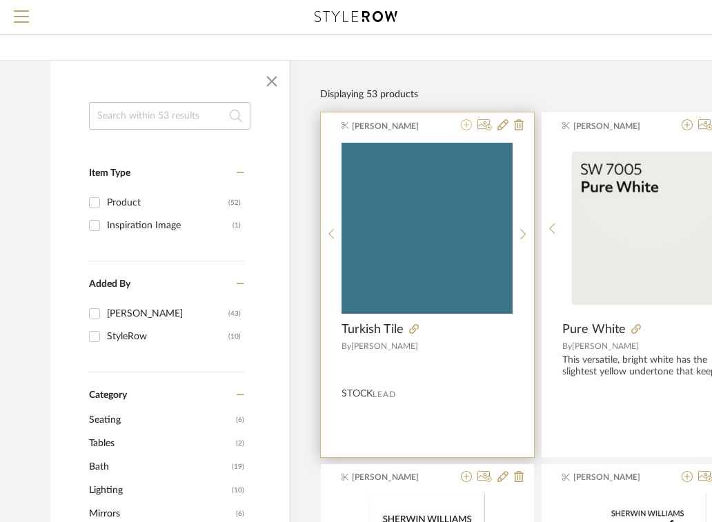  I want to click on span: Pure White, so click(594, 330).